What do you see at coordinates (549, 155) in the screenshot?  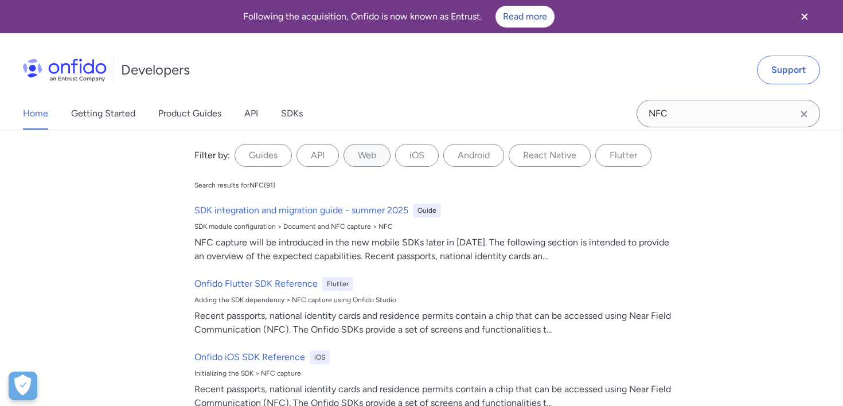 I see `label: React Native` at bounding box center [549, 155].